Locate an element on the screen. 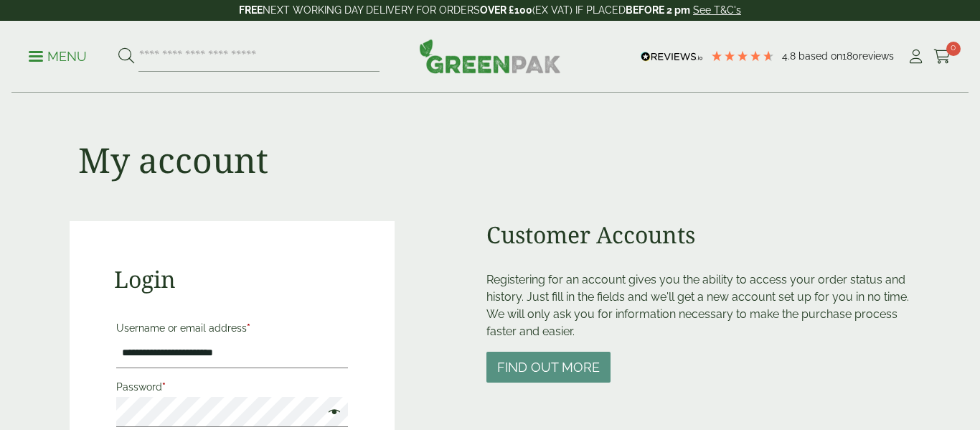 The image size is (980, 430). strong: FREE is located at coordinates (251, 10).